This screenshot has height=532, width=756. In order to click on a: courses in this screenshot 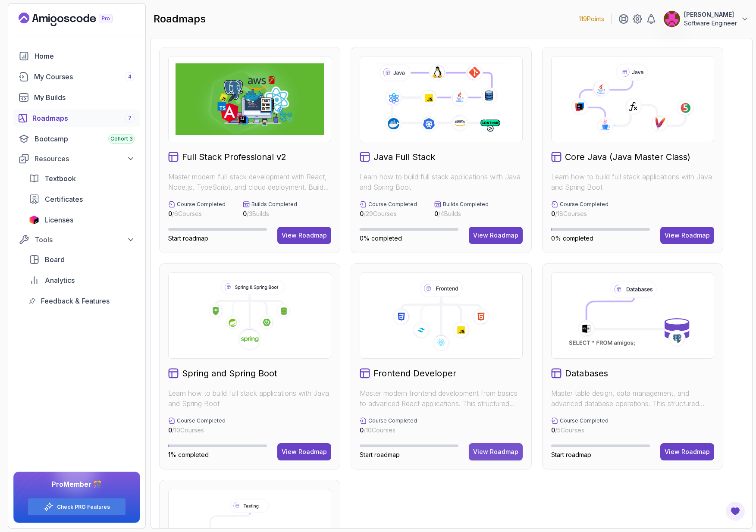, I will do `click(77, 77)`.